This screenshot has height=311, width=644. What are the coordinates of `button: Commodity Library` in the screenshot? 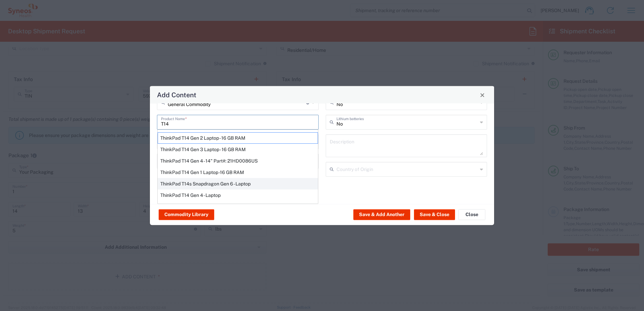 It's located at (186, 214).